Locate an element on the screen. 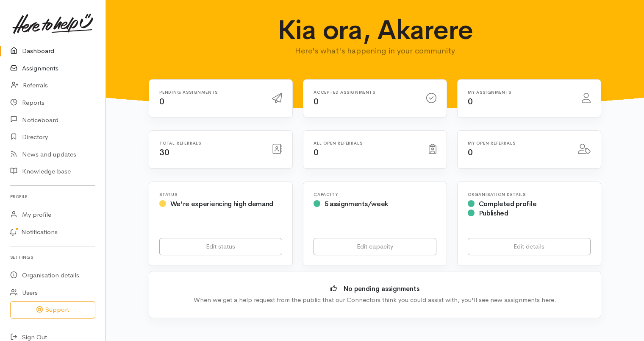 This screenshot has height=341, width=644. h6: Pending assignments is located at coordinates (210, 92).